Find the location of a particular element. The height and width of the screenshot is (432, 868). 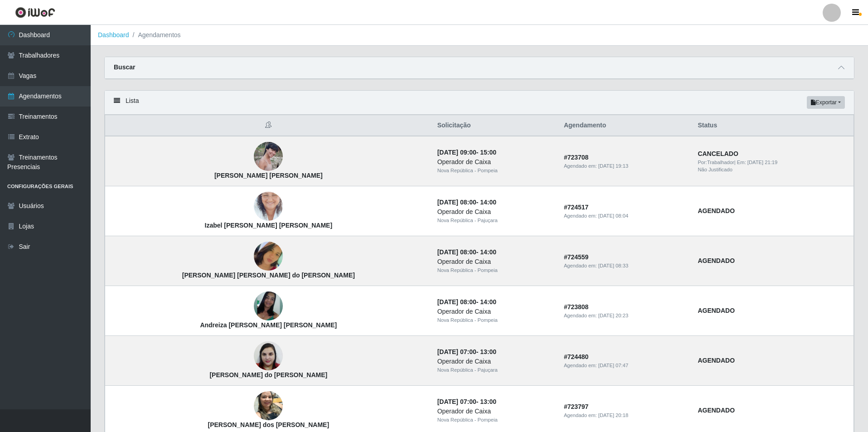

th: Solicitação is located at coordinates (495, 126).